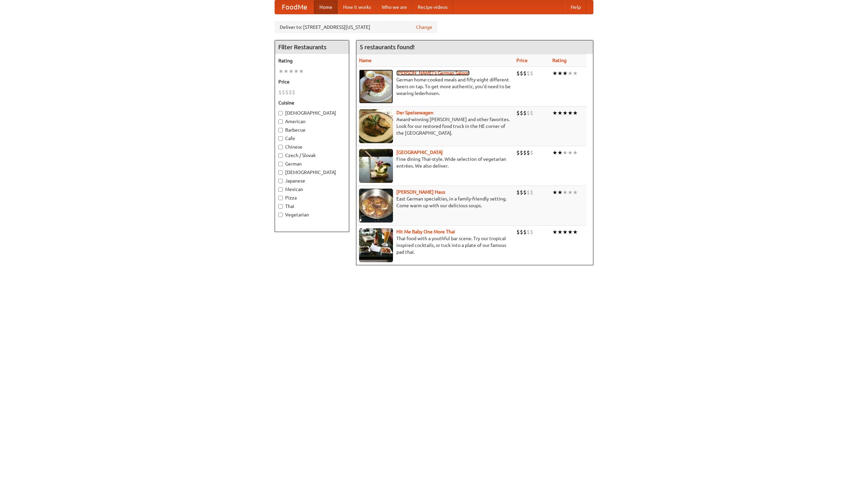 The width and height of the screenshot is (868, 480). What do you see at coordinates (312, 82) in the screenshot?
I see `h5: Price` at bounding box center [312, 82].